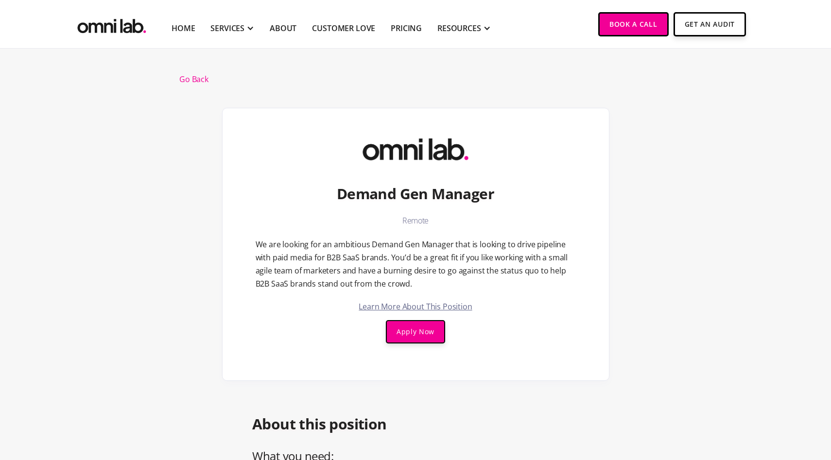 Image resolution: width=831 pixels, height=460 pixels. I want to click on div: Chat Widget, so click(743, 404).